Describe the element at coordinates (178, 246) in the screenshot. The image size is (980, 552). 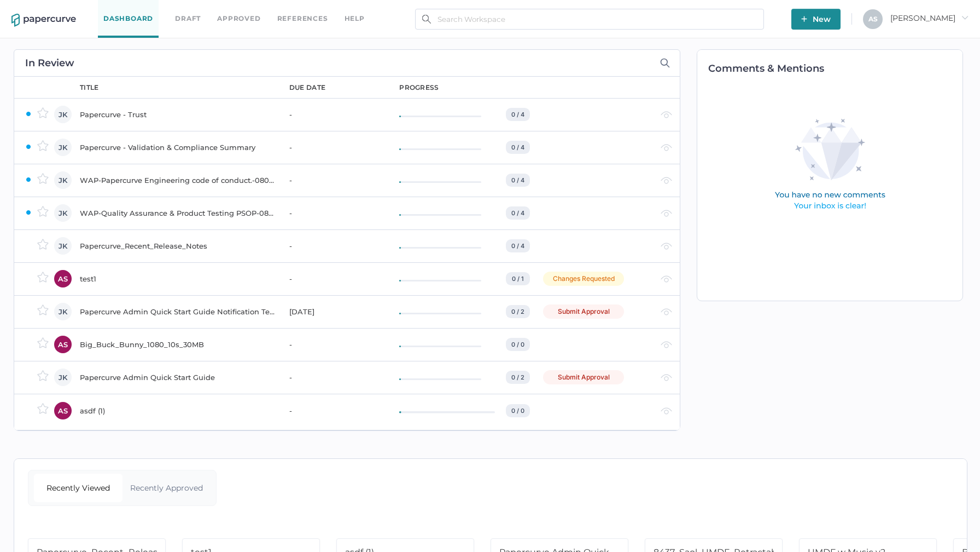
I see `div: Papercurve_Recent_Release_Notes` at that location.